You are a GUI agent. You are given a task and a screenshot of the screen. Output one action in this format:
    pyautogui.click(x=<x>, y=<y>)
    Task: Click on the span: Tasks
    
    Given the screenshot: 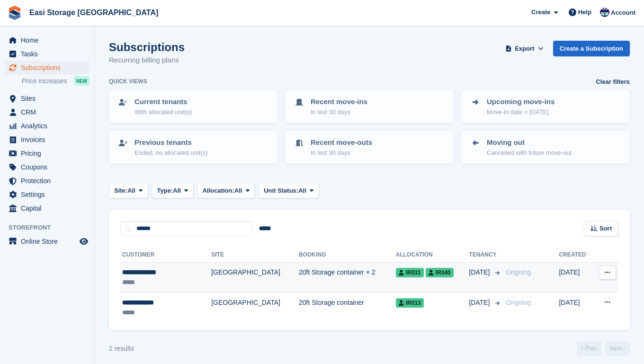 What is the action you would take?
    pyautogui.click(x=49, y=54)
    